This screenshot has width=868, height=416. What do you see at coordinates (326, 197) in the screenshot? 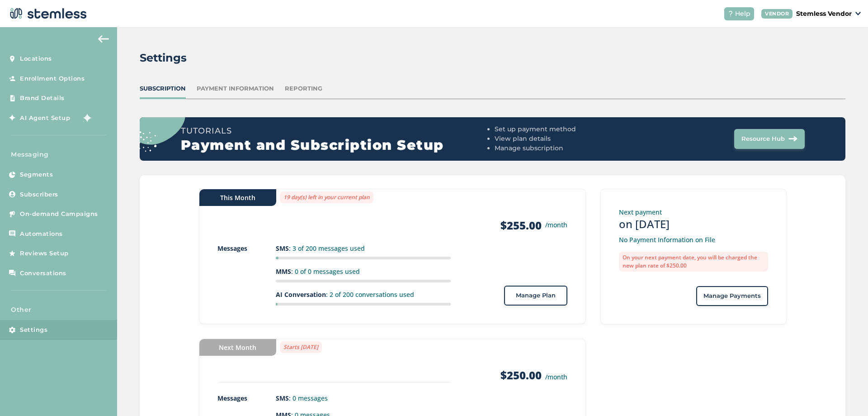
I see `label: 19 day(s) left in your current plan` at bounding box center [326, 197].